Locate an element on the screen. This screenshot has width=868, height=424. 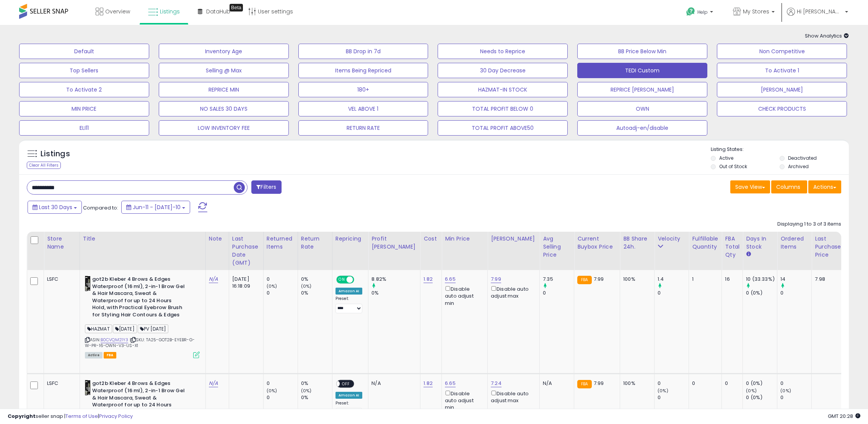
span: FBA is located at coordinates (110, 355).